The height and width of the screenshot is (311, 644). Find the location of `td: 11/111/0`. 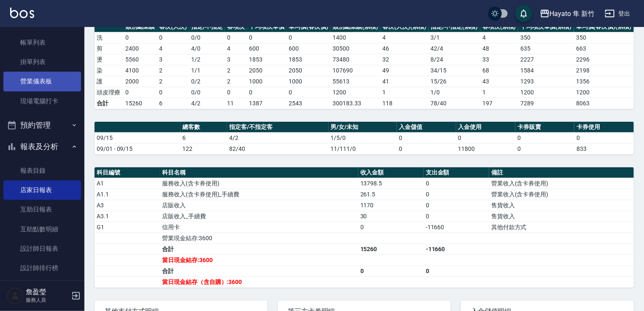

td: 11/111/0 is located at coordinates (363, 149).